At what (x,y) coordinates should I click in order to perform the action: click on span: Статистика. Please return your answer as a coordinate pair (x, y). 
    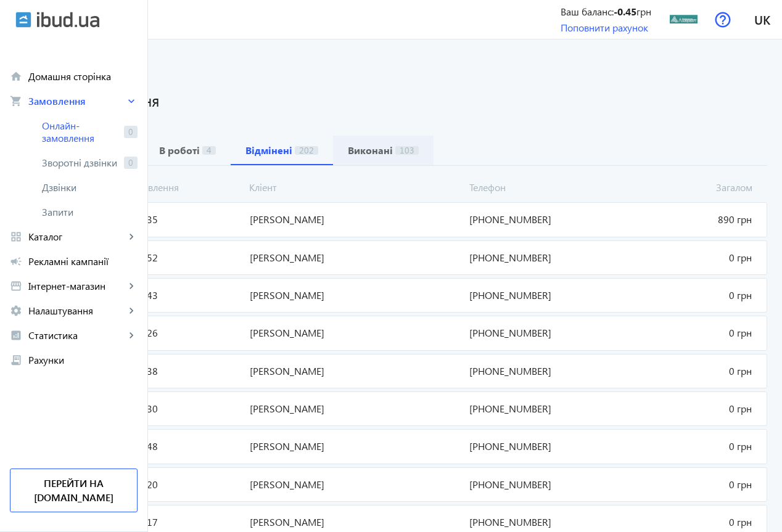
    Looking at the image, I should click on (76, 335).